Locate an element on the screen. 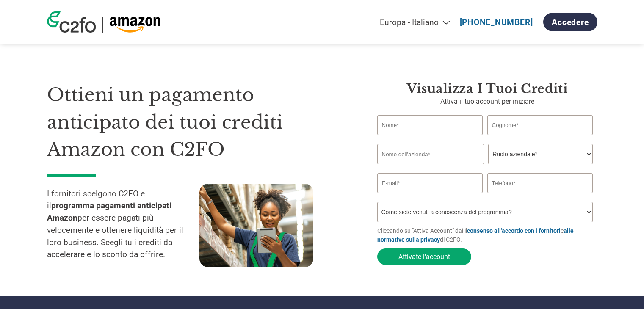  img: supply chain worker is located at coordinates (256, 225).